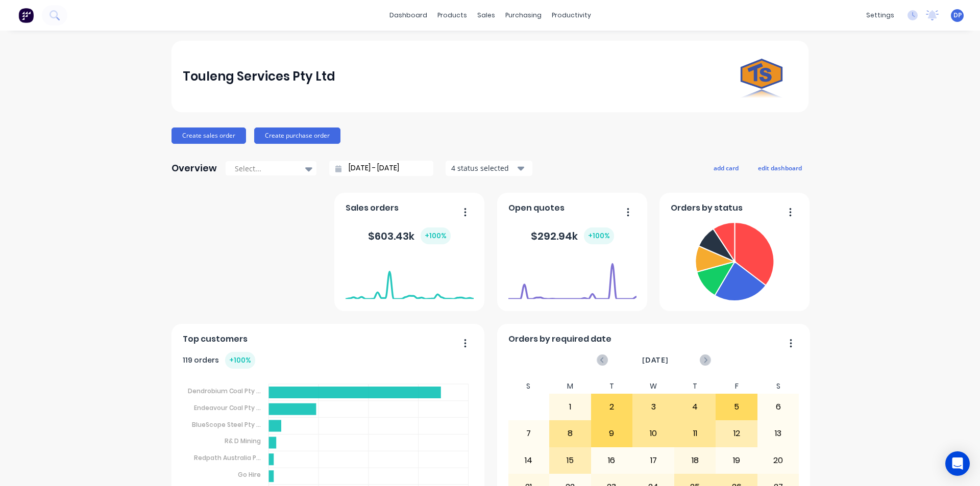  I want to click on div: 2, so click(612, 407).